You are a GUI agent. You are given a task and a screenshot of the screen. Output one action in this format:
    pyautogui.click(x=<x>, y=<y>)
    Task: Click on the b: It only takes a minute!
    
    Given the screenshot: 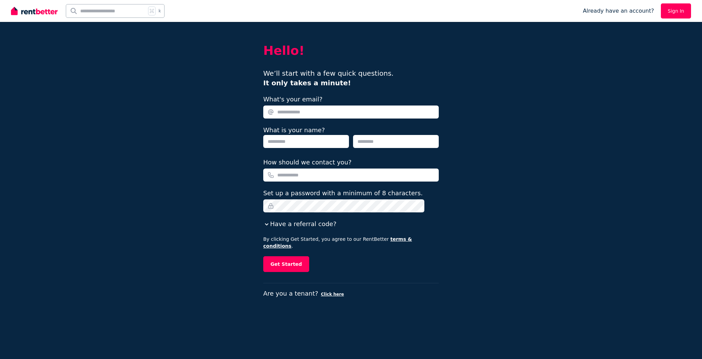 What is the action you would take?
    pyautogui.click(x=307, y=83)
    